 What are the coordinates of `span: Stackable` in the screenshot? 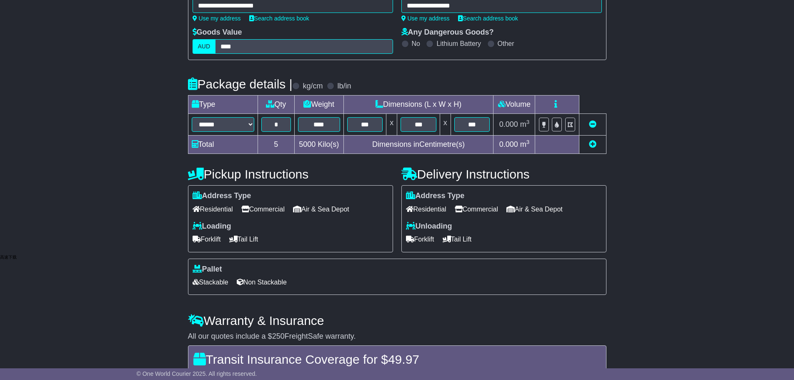 It's located at (211, 282).